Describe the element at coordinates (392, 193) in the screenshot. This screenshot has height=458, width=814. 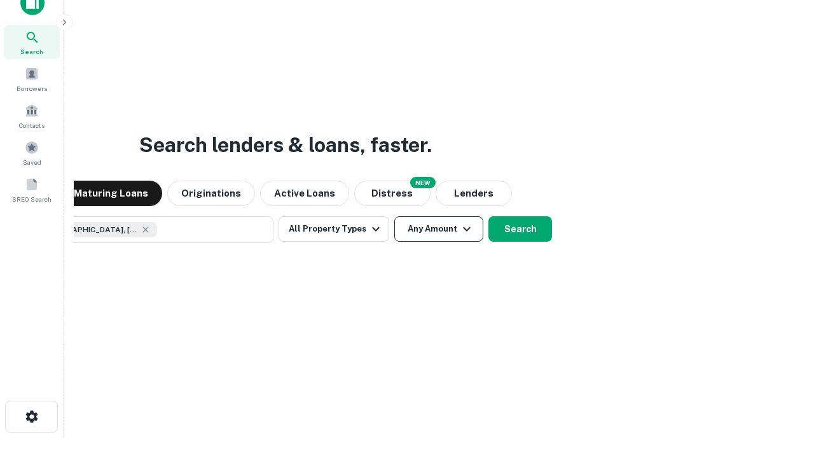
I see `button: Search distressed loans with lien and other non-mortgage details.` at that location.